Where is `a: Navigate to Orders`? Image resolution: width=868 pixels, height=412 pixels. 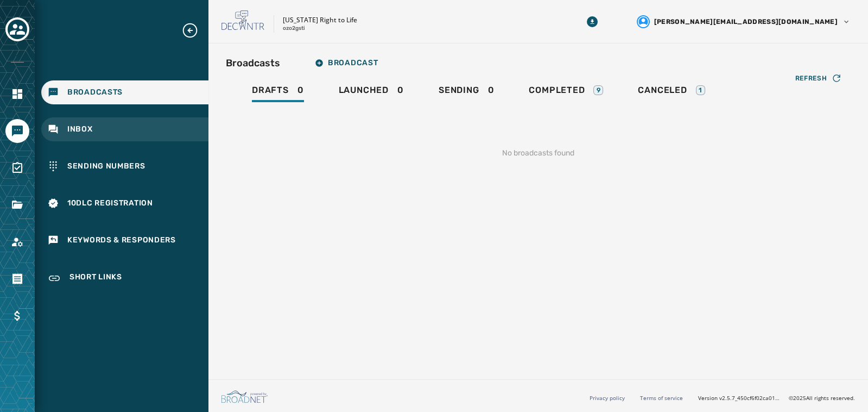
a: Navigate to Orders is located at coordinates (17, 279).